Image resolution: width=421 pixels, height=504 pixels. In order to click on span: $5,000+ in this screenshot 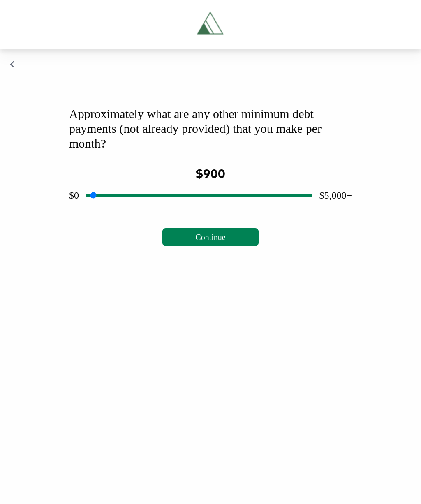, I will do `click(336, 195)`.